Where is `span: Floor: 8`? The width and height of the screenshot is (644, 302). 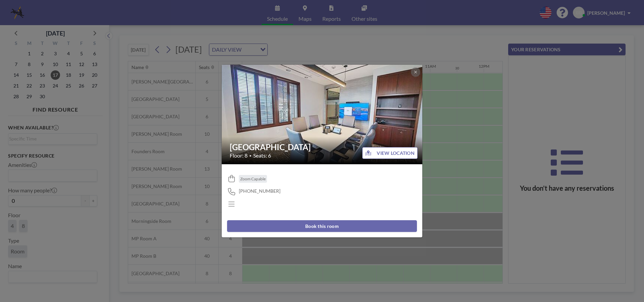
span: Floor: 8 is located at coordinates (239, 155).